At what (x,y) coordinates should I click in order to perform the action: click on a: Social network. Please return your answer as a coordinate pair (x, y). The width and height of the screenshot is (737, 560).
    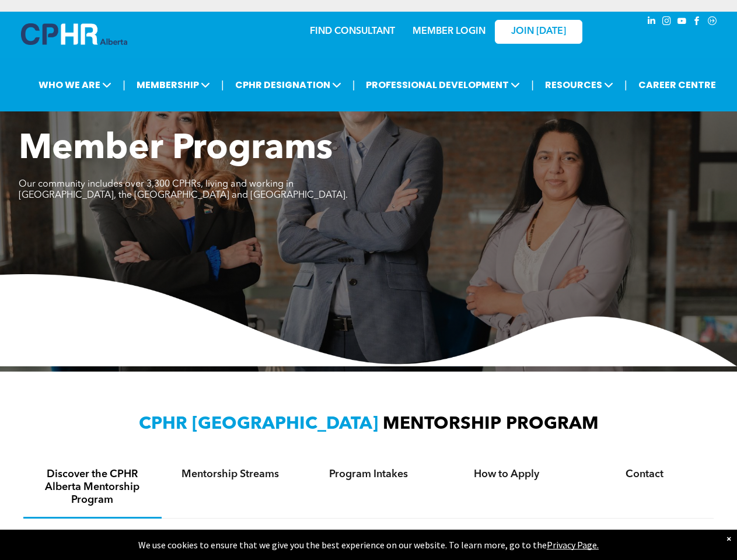
    Looking at the image, I should click on (713, 22).